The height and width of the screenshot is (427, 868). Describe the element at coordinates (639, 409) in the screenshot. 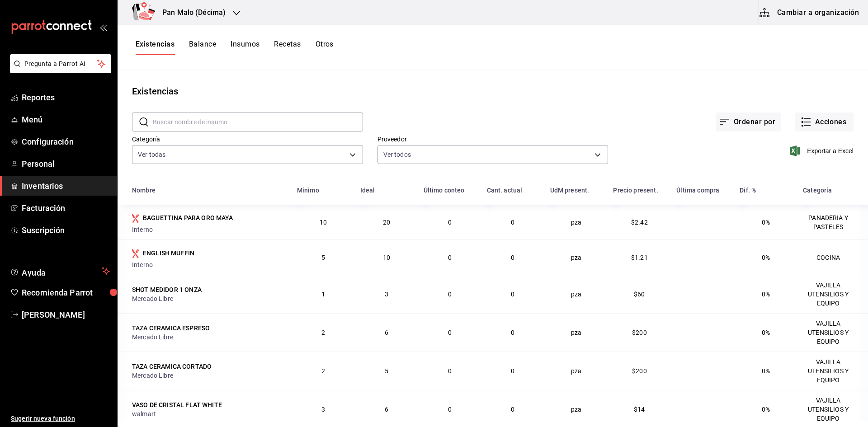

I see `span: $14` at that location.